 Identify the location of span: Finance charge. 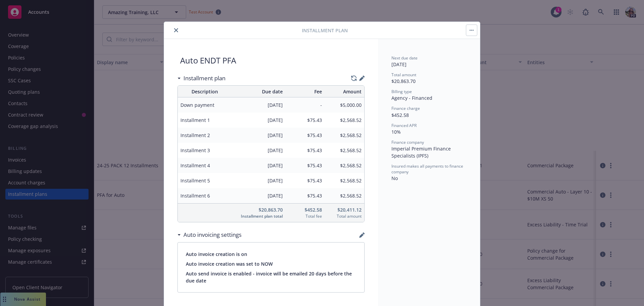
(405, 108).